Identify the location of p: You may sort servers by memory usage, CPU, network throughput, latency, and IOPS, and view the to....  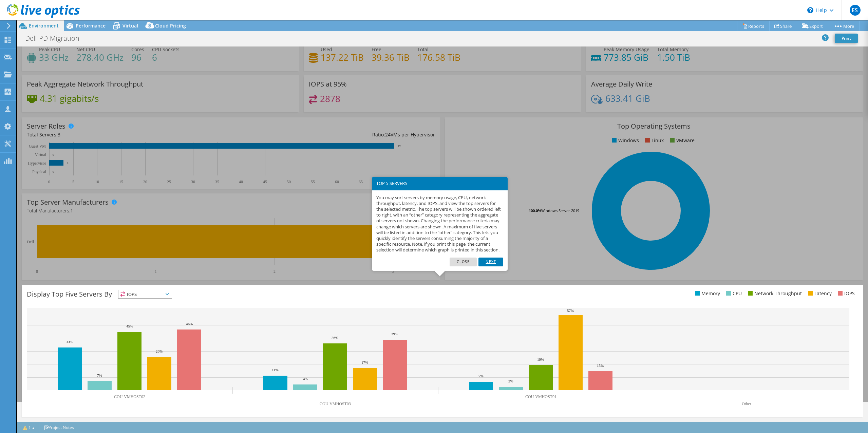
(440, 224).